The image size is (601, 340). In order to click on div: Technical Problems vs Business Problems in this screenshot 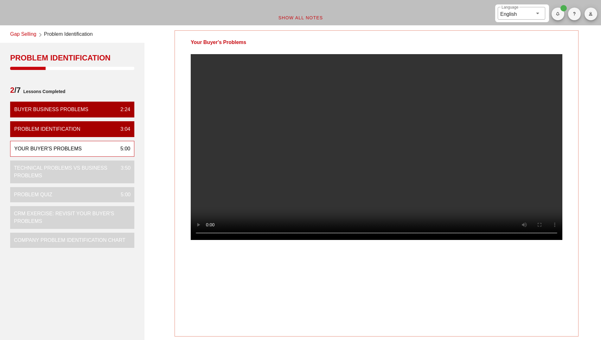, I will do `click(65, 172)`.